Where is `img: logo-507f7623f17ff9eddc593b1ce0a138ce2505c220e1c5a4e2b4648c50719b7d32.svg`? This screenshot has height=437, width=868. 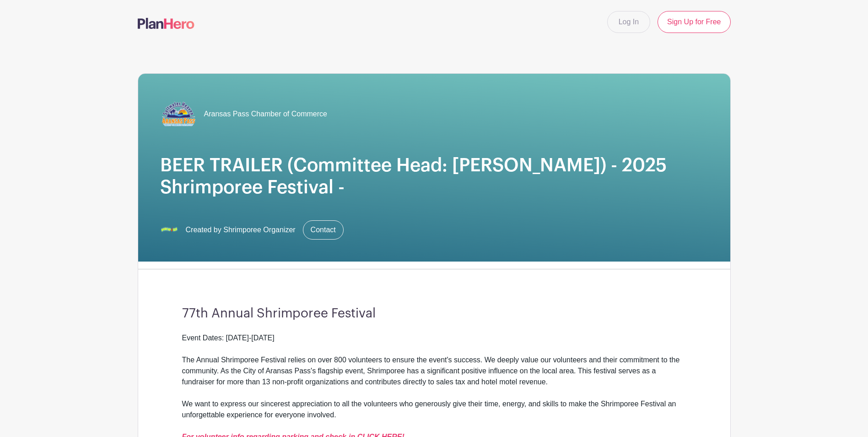 img: logo-507f7623f17ff9eddc593b1ce0a138ce2505c220e1c5a4e2b4648c50719b7d32.svg is located at coordinates (166, 23).